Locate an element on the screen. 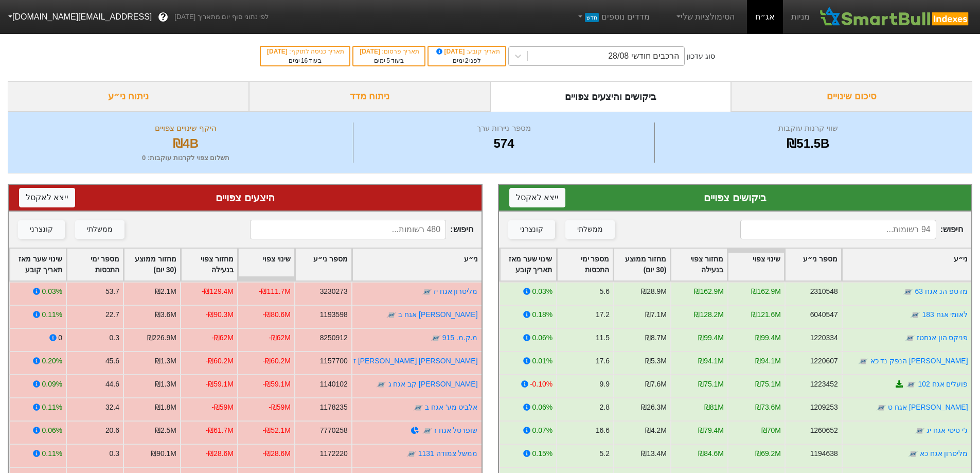 This screenshot has height=473, width=980. div: ₪94.1M is located at coordinates (768, 361).